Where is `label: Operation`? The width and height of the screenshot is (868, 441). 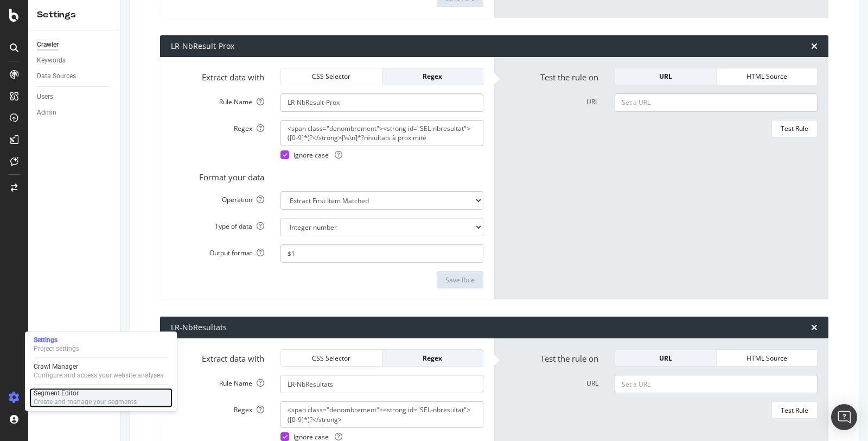
label: Operation is located at coordinates (217, 197).